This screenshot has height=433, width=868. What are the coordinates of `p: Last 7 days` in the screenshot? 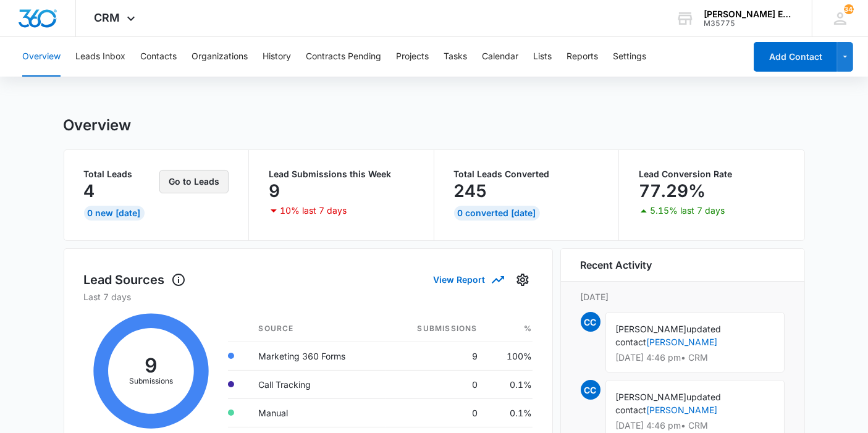 It's located at (309, 296).